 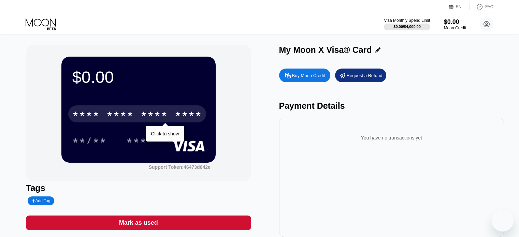 What do you see at coordinates (407, 27) in the screenshot?
I see `div: $0.00 / $4,000.00` at bounding box center [407, 27].